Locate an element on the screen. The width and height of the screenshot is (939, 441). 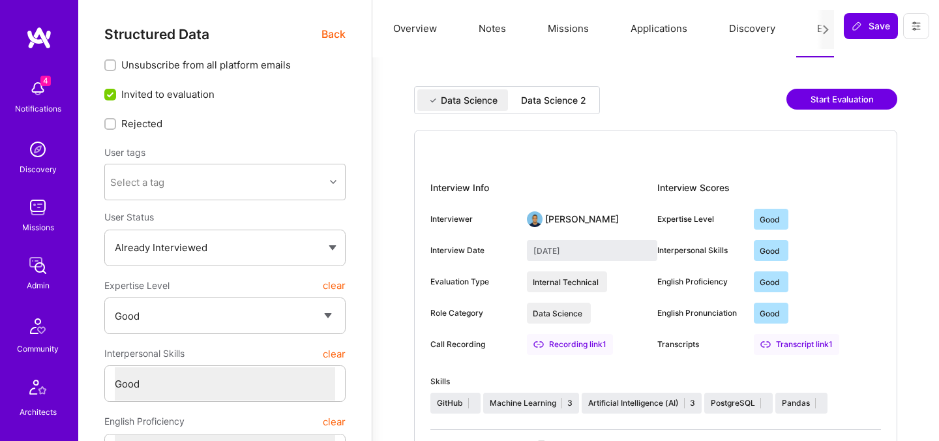
span: Interpersonal Skills is located at coordinates (144, 354).